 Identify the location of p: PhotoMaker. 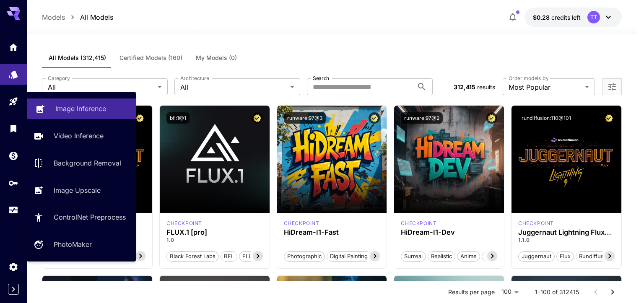
(73, 244).